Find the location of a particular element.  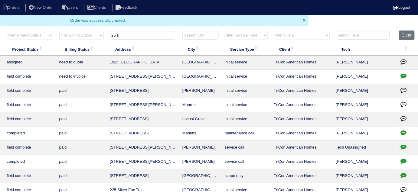

li: Clients is located at coordinates (97, 8).